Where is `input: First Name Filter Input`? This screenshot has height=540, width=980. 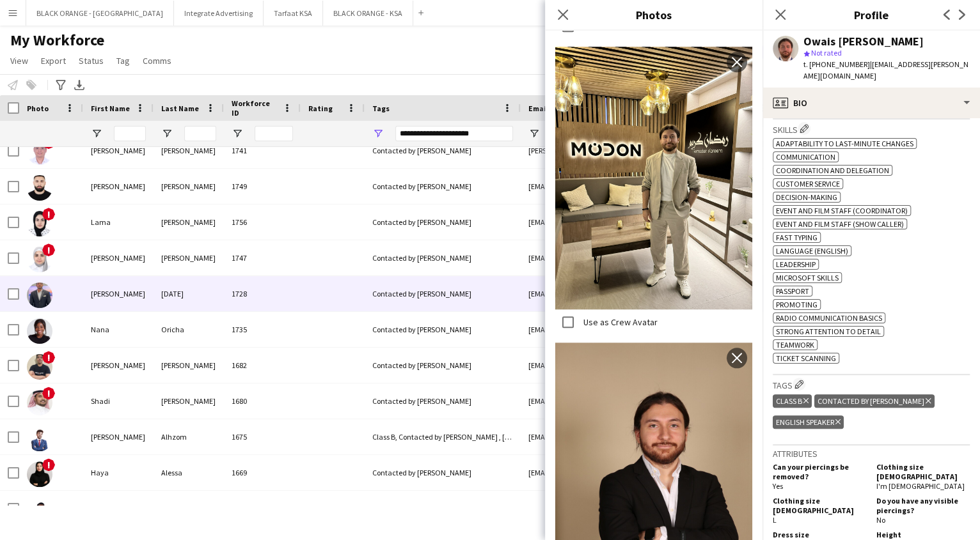 input: First Name Filter Input is located at coordinates (130, 134).